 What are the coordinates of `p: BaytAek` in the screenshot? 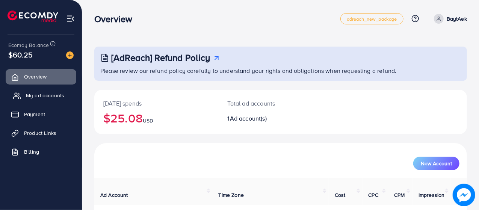 It's located at (457, 19).